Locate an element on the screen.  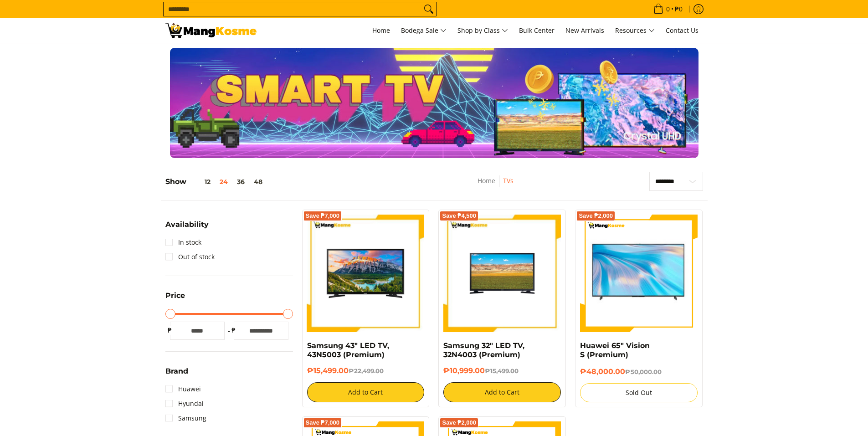
span: Resources is located at coordinates (635, 30).